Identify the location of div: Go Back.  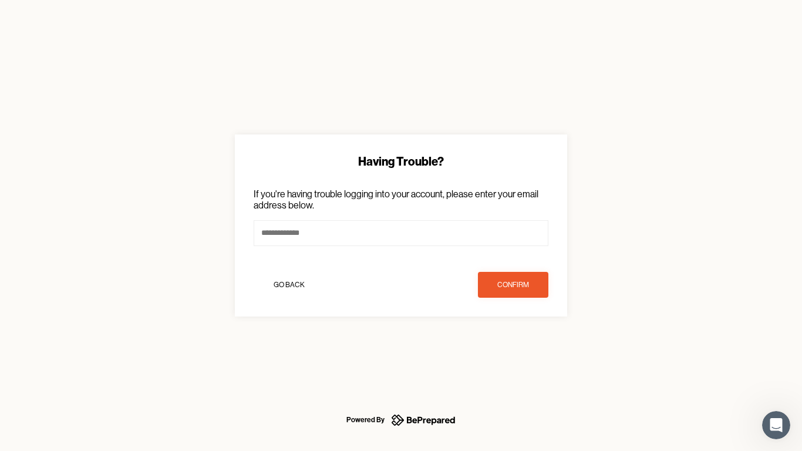
(289, 285).